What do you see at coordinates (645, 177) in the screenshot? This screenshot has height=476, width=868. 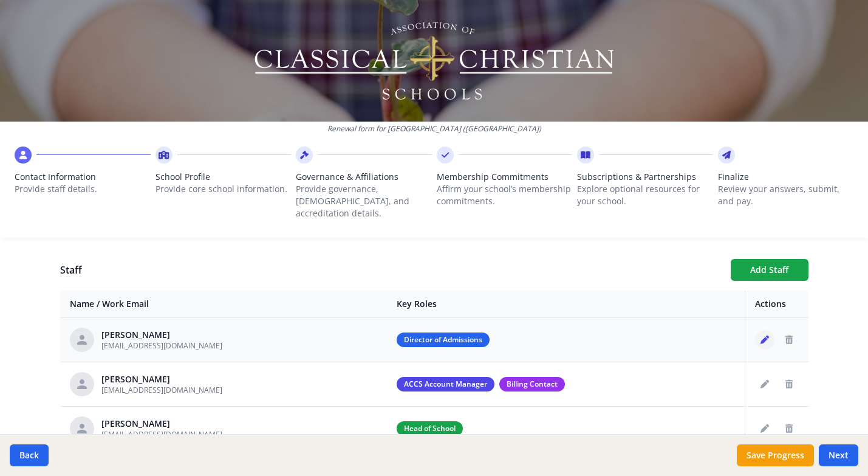 I see `span: Subscriptions & Partnerships` at bounding box center [645, 177].